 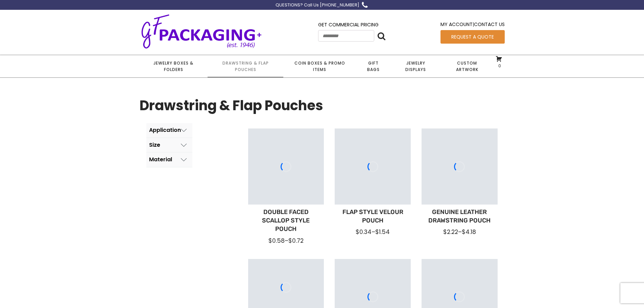 What do you see at coordinates (296, 241) in the screenshot?
I see `span: $0.72` at bounding box center [296, 241].